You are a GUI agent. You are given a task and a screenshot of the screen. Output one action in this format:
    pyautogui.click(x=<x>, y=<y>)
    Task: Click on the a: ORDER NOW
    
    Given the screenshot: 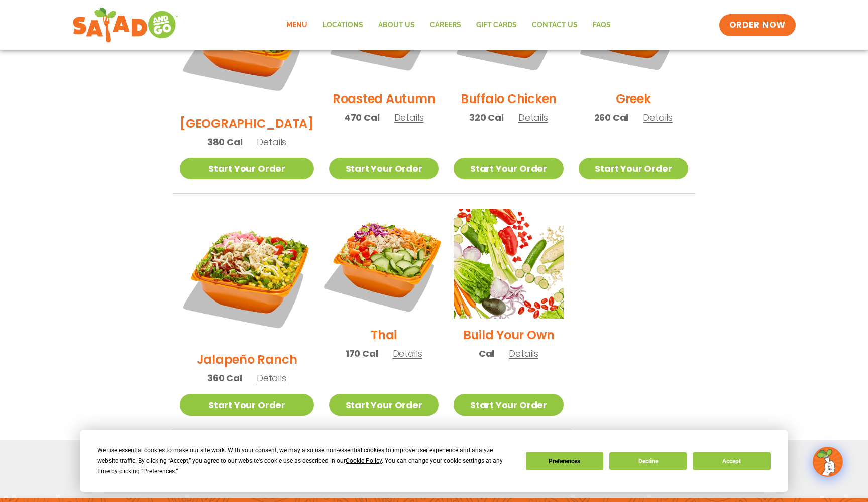 What is the action you would take?
    pyautogui.click(x=757, y=25)
    